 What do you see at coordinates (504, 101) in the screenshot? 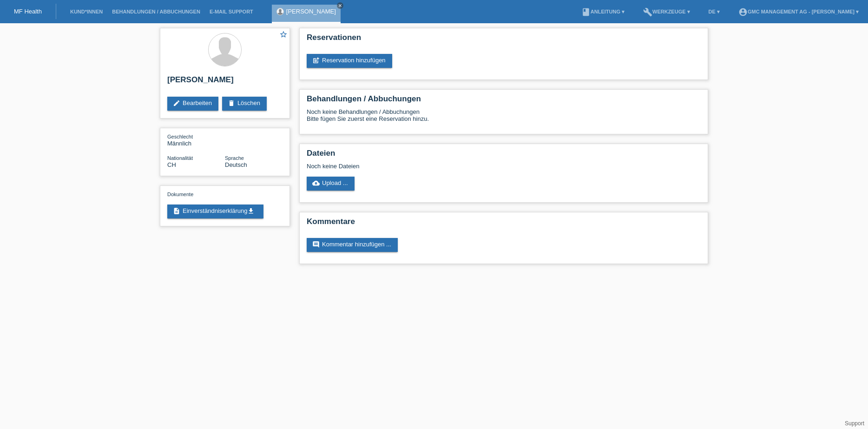
I see `h2: Behandlungen / Abbuchungen` at bounding box center [504, 101].